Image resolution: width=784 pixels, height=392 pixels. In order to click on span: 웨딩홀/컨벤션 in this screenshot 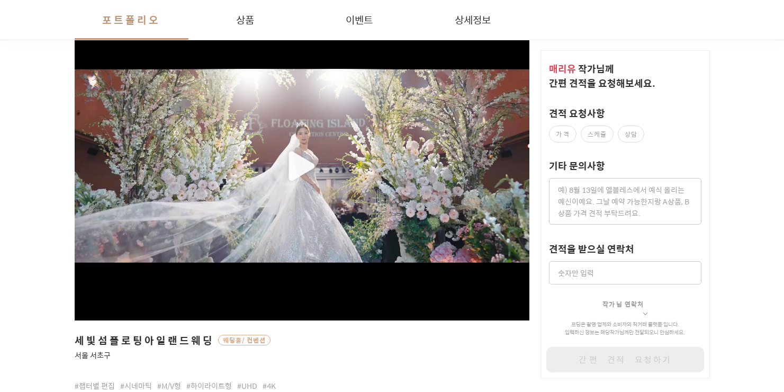, I will do `click(244, 340)`.